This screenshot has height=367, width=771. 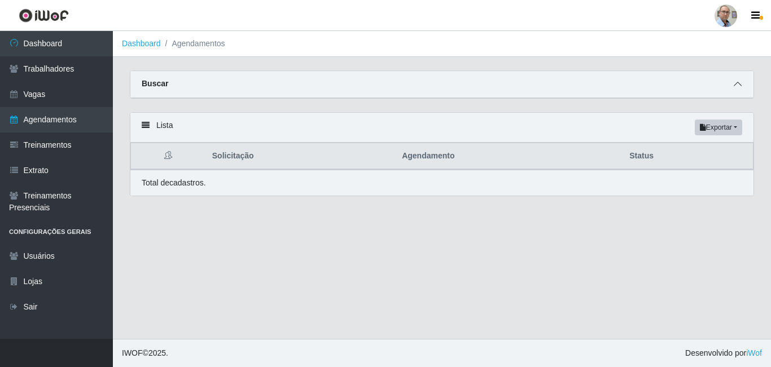 What do you see at coordinates (718, 127) in the screenshot?
I see `button: Exportar` at bounding box center [718, 127].